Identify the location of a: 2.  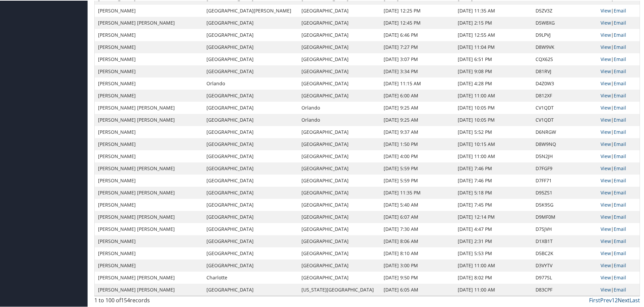
(616, 299).